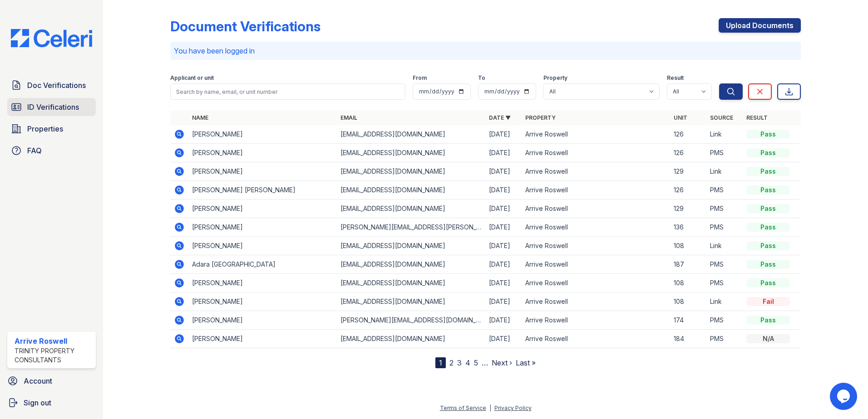  What do you see at coordinates (200, 117) in the screenshot?
I see `a: Name` at bounding box center [200, 117].